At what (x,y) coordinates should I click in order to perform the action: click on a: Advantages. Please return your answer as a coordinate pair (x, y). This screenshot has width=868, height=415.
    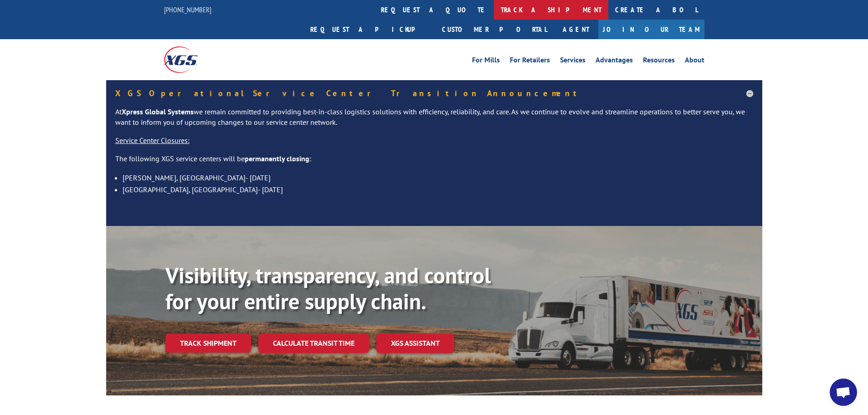
    Looking at the image, I should click on (614, 61).